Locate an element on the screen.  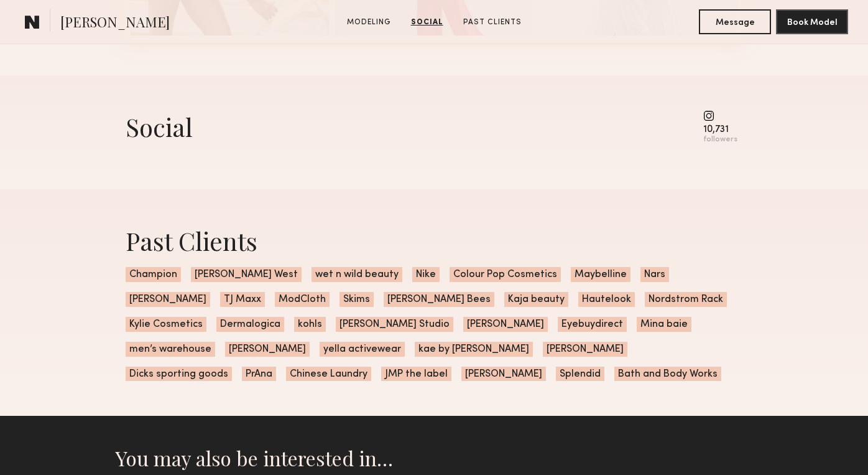
span: PrAna is located at coordinates (259, 374).